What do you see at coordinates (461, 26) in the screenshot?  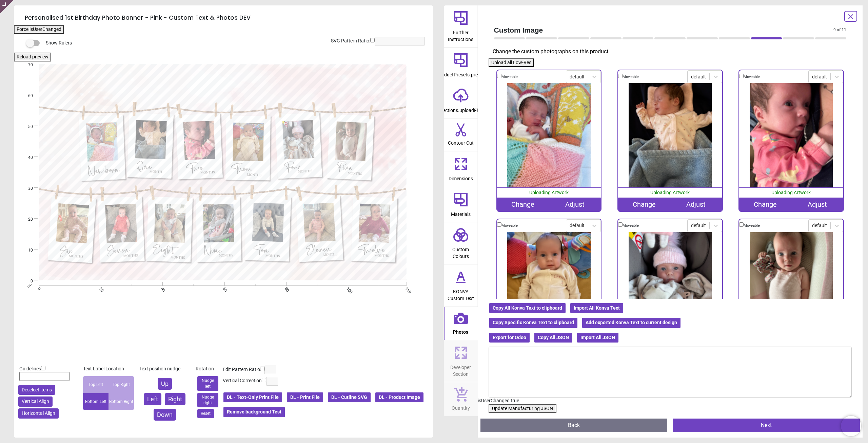 I see `button: Further Instructions` at bounding box center [461, 26].